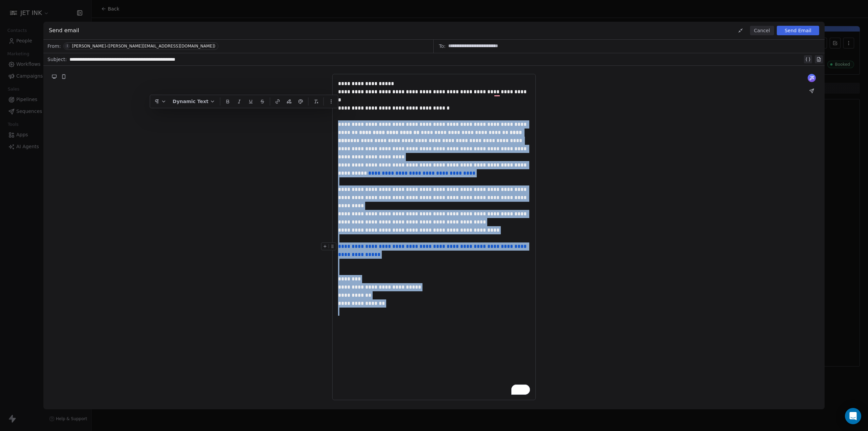 The height and width of the screenshot is (431, 868). I want to click on button: Send Email, so click(798, 31).